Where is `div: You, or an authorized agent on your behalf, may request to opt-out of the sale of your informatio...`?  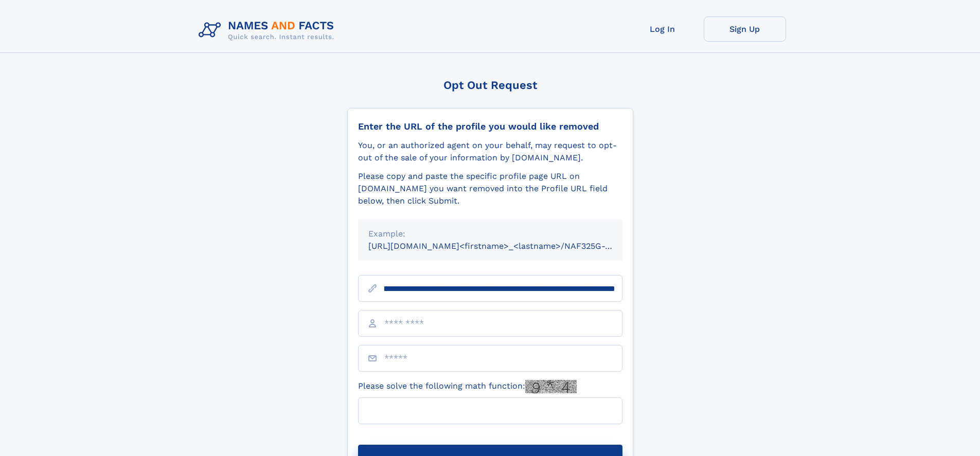 div: You, or an authorized agent on your behalf, may request to opt-out of the sale of your informatio... is located at coordinates (490, 151).